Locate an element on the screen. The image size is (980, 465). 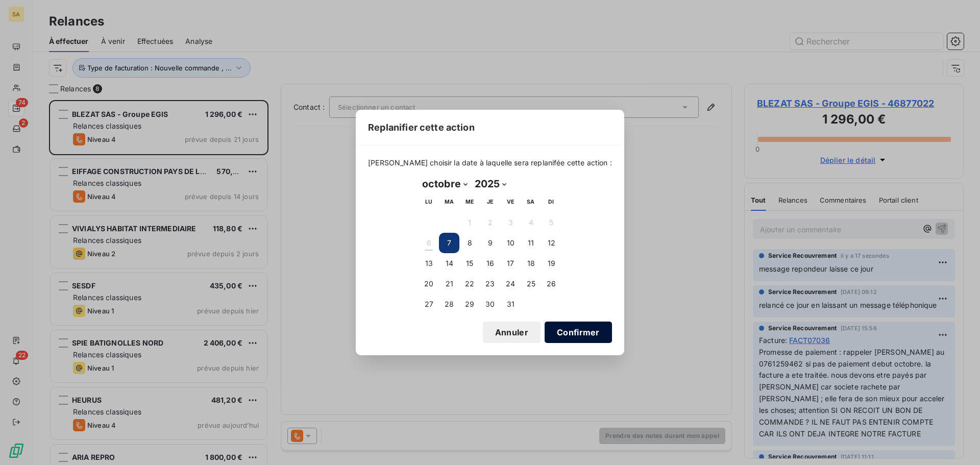
button: 4 is located at coordinates (531, 223).